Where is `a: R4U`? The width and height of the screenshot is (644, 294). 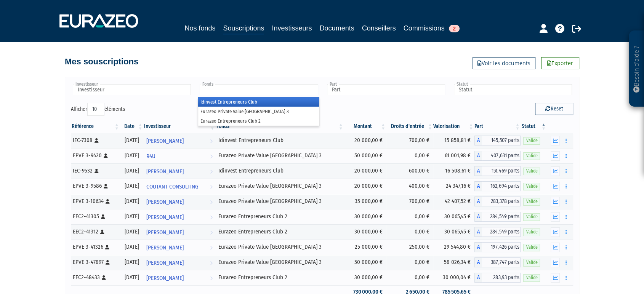 a: R4U is located at coordinates (179, 156).